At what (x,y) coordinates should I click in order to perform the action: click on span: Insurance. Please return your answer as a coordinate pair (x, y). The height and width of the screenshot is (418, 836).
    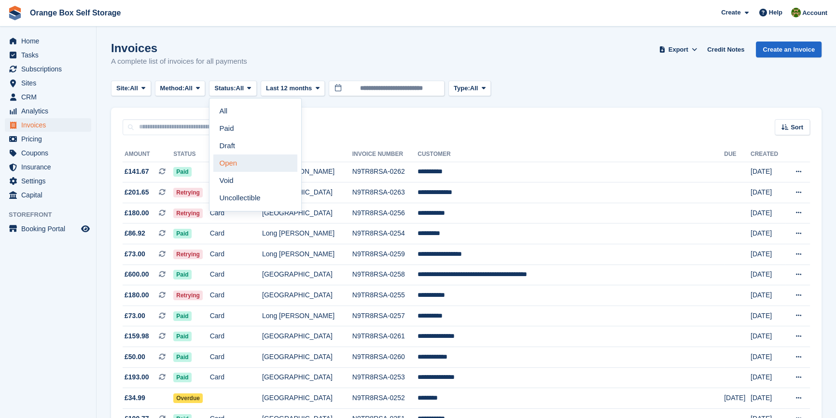
    Looking at the image, I should click on (50, 167).